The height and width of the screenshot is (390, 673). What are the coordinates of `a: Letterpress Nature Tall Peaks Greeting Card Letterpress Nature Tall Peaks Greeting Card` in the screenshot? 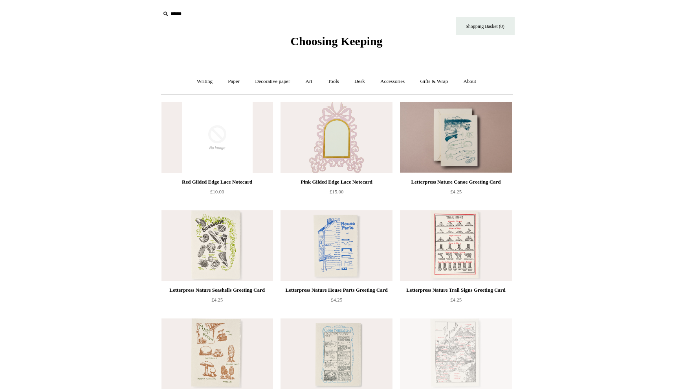 It's located at (456, 354).